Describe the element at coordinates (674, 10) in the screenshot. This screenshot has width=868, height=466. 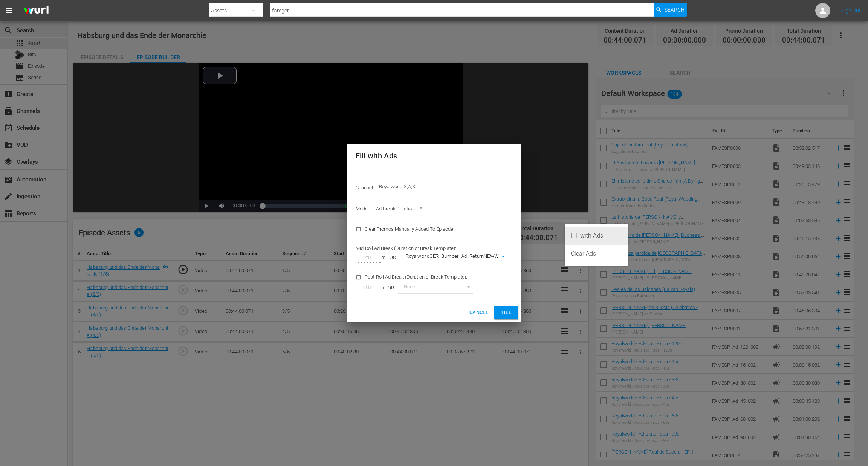
I see `span: Search` at that location.